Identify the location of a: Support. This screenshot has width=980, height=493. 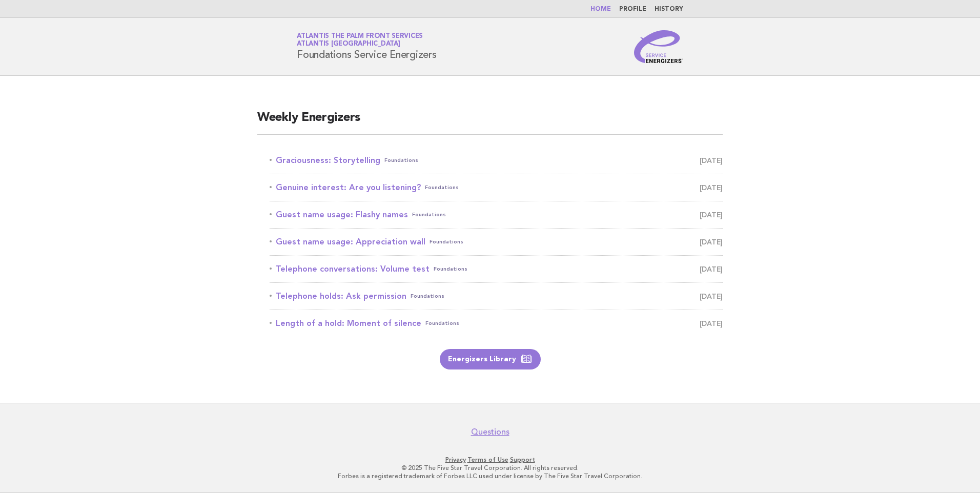
(522, 459).